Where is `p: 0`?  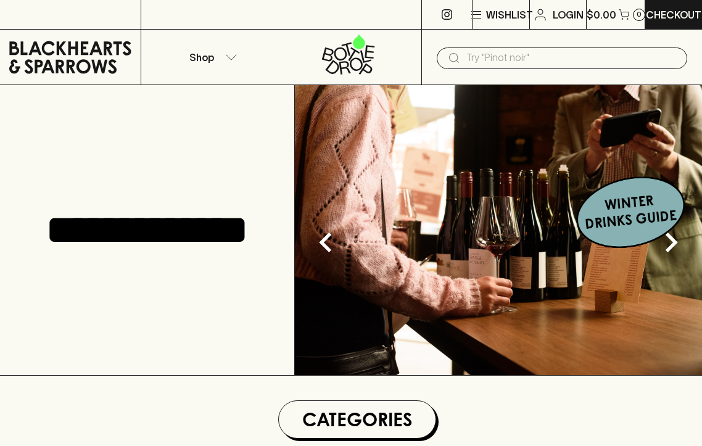 p: 0 is located at coordinates (639, 14).